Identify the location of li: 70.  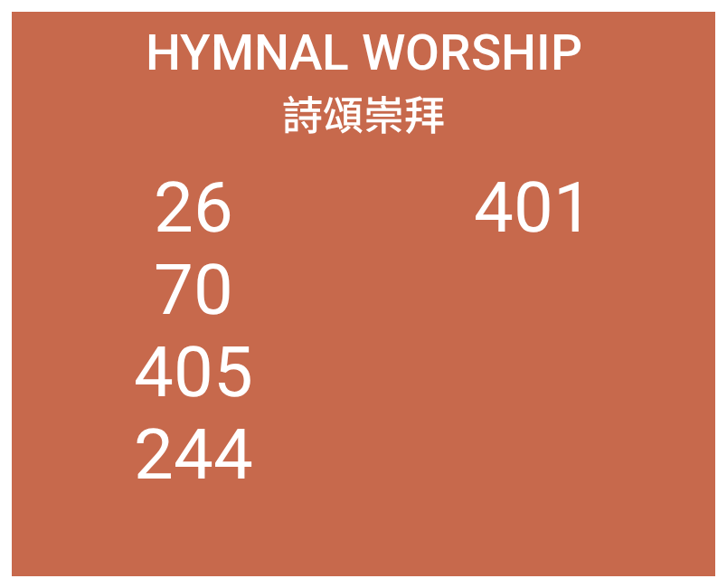
(193, 290).